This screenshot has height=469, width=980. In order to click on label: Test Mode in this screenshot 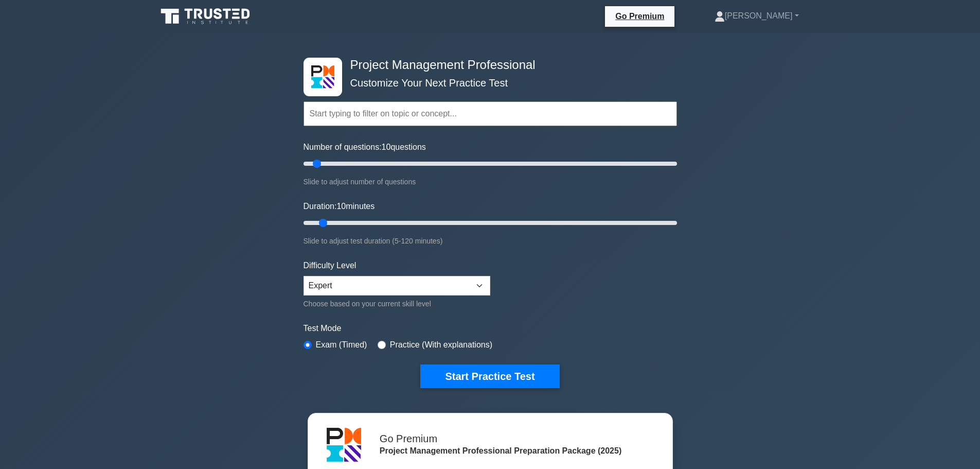, I will do `click(490, 328)`.